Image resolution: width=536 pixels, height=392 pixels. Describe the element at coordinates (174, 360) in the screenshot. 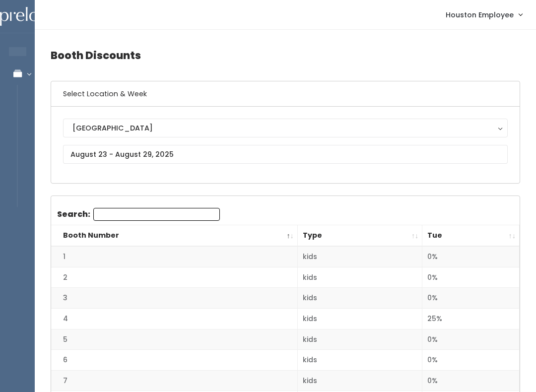

I see `td: 6` at that location.